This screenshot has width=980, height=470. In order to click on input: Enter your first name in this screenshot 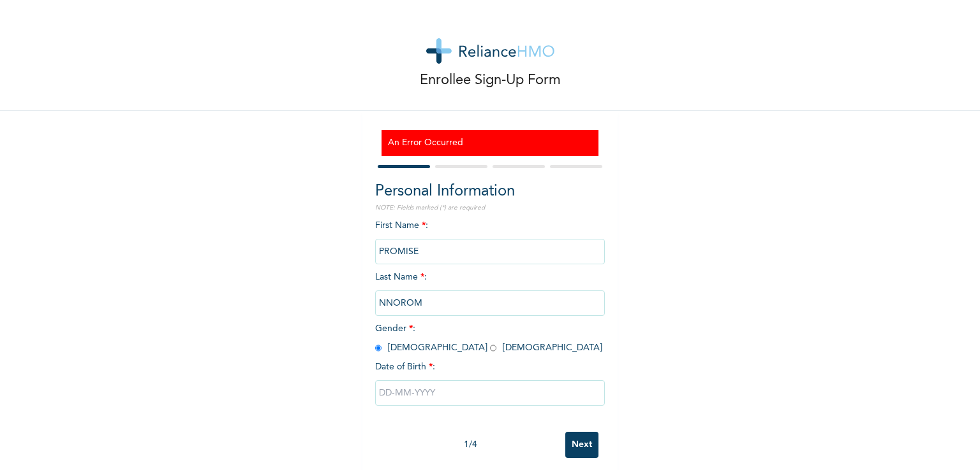, I will do `click(490, 252)`.